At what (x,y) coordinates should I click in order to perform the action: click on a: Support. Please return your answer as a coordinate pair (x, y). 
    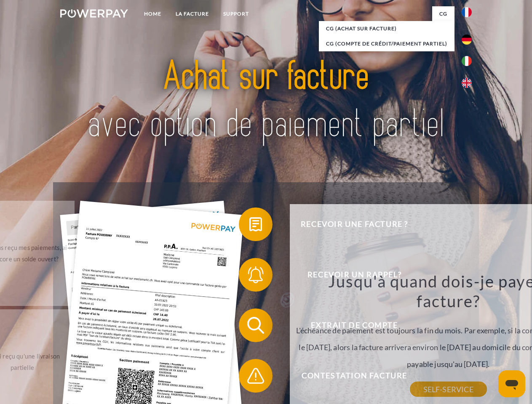
    Looking at the image, I should click on (236, 14).